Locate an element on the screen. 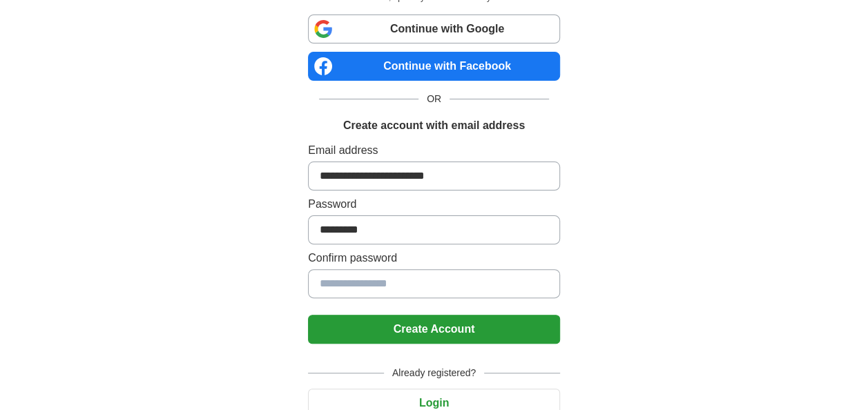 This screenshot has height=410, width=868. a: Continue with Google is located at coordinates (434, 29).